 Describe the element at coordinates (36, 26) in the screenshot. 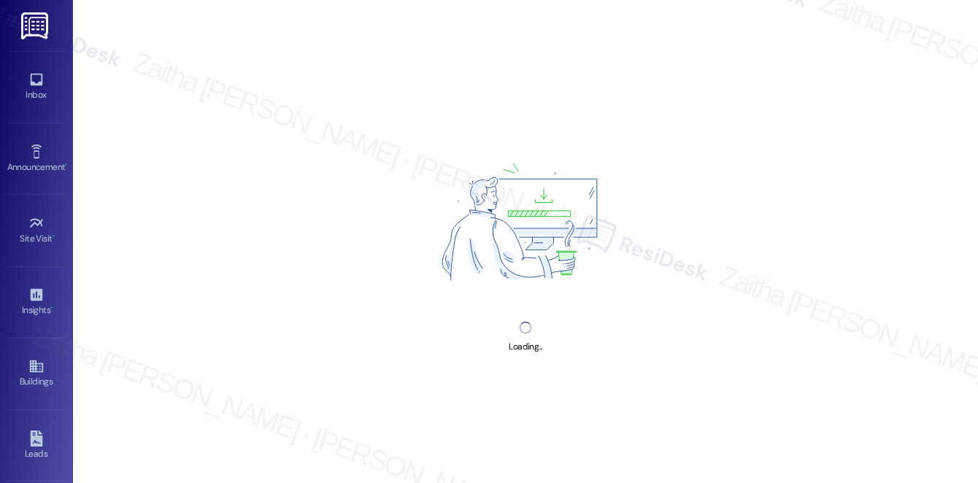

I see `img: ResiDesk Logo` at that location.